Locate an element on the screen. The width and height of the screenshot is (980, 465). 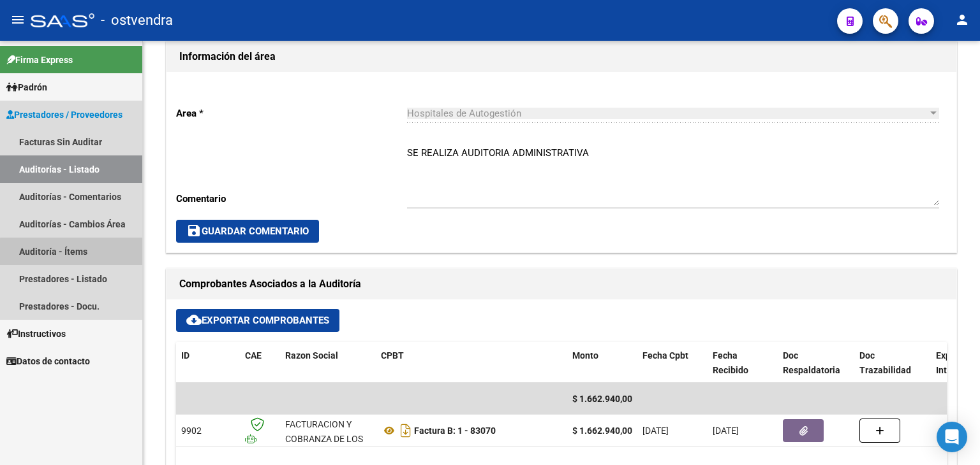
datatable-header-cell: Fecha Recibido is located at coordinates (743, 364).